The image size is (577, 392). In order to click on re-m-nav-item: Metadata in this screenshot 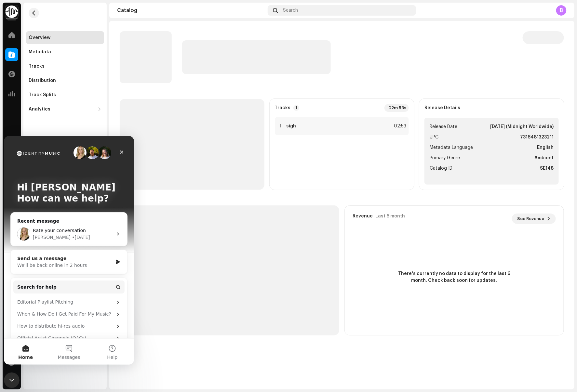, I will do `click(65, 52)`.